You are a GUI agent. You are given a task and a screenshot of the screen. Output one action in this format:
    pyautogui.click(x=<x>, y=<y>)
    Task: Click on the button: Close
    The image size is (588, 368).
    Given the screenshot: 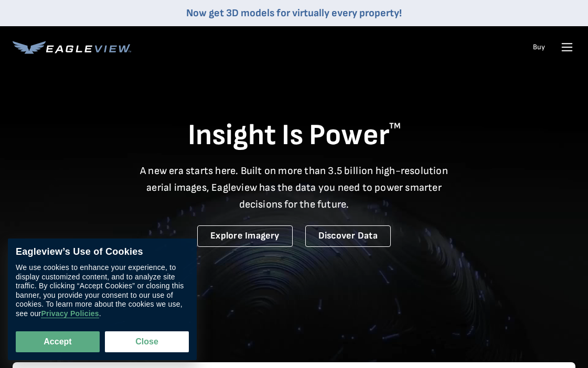 What is the action you would take?
    pyautogui.click(x=147, y=342)
    